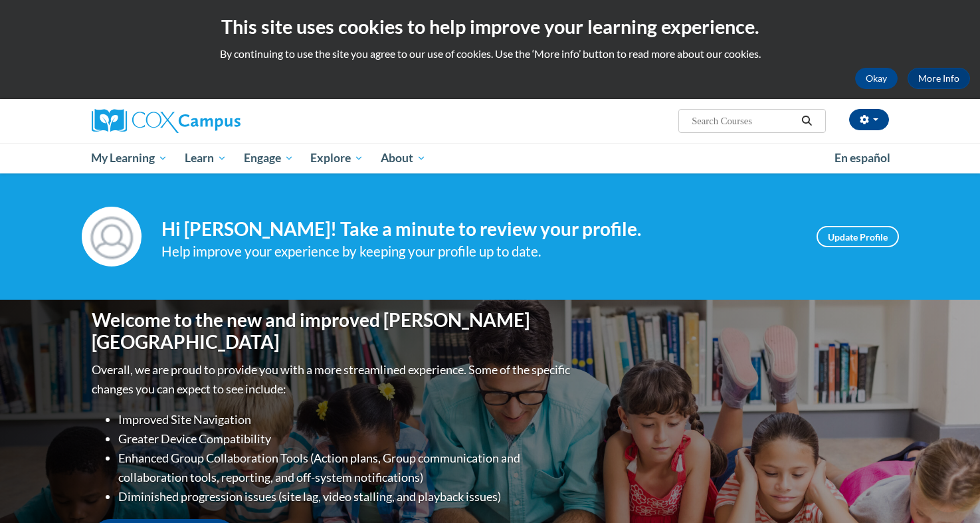 This screenshot has width=980, height=523. What do you see at coordinates (939, 79) in the screenshot?
I see `a: More Info` at bounding box center [939, 79].